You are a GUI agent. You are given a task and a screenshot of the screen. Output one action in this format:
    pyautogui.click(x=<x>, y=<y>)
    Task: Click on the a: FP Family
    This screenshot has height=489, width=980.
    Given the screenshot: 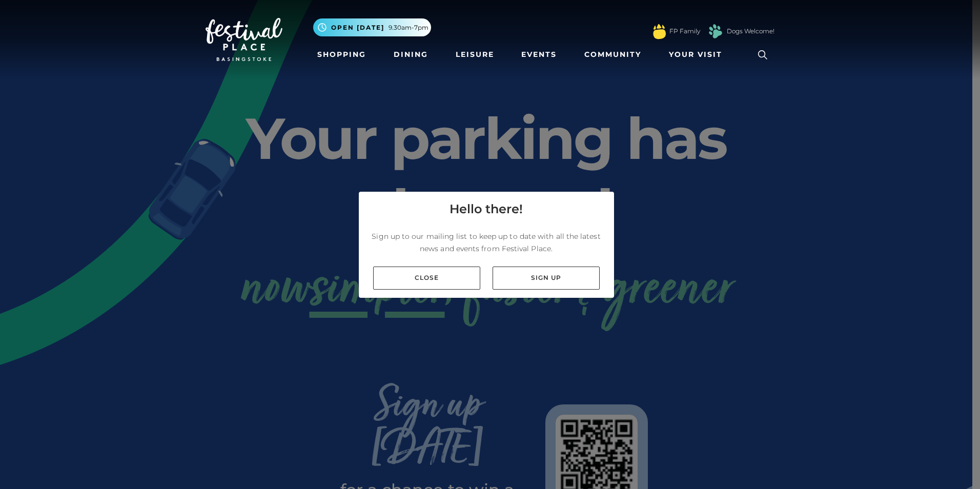 What is the action you would take?
    pyautogui.click(x=684, y=32)
    